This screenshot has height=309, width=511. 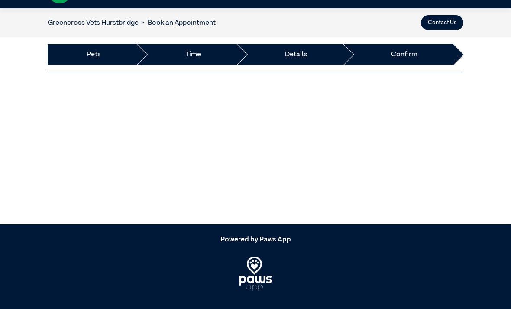 What do you see at coordinates (255, 239) in the screenshot?
I see `h5: Powered by Paws App` at bounding box center [255, 239].